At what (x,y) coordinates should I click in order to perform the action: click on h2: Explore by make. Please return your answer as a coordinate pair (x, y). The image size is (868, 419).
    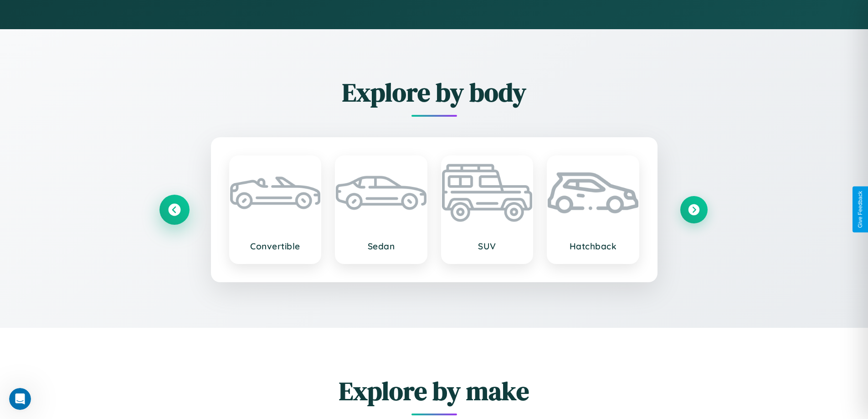
    Looking at the image, I should click on (434, 391).